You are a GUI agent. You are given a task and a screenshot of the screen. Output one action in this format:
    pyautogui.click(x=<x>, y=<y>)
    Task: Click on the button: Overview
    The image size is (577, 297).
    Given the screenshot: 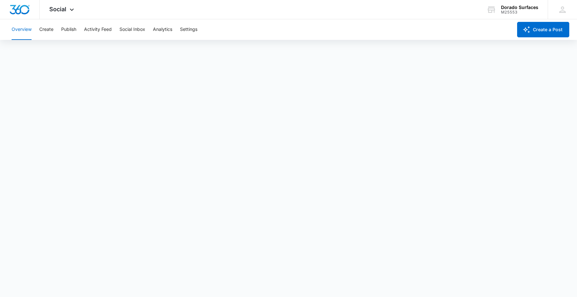 What is the action you would take?
    pyautogui.click(x=22, y=30)
    